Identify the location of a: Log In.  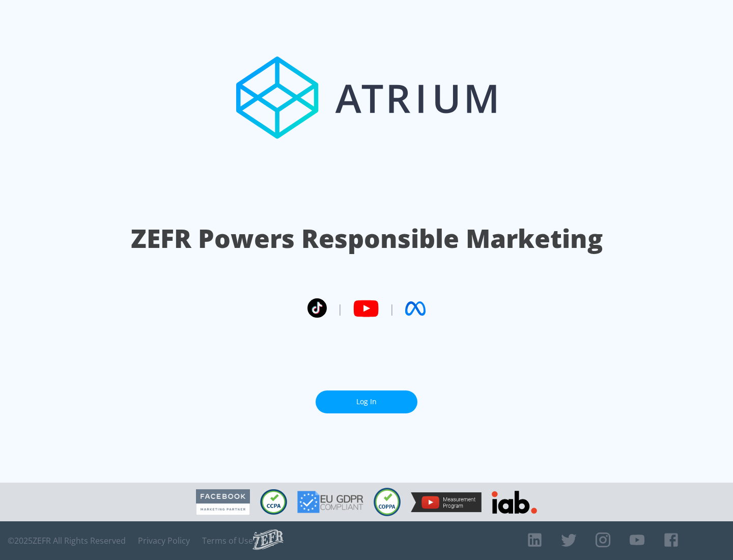
(366, 401).